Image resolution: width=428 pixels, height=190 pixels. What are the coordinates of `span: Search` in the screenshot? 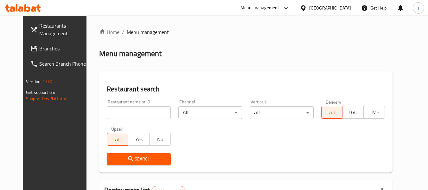 It's located at (138, 159).